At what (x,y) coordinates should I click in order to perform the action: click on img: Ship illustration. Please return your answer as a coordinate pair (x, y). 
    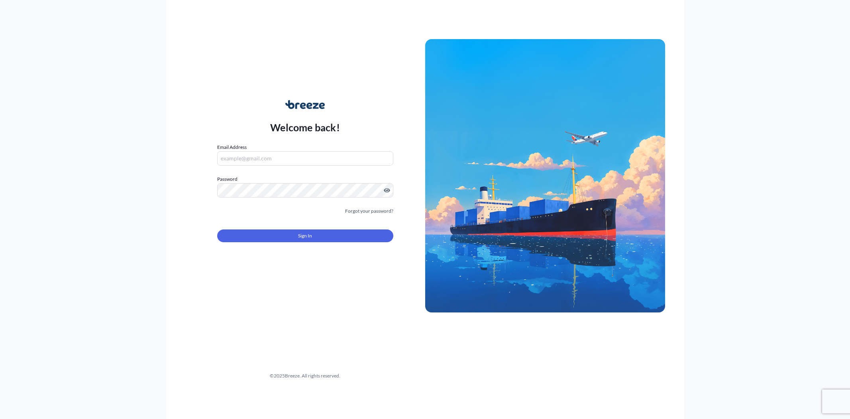
    Looking at the image, I should click on (545, 175).